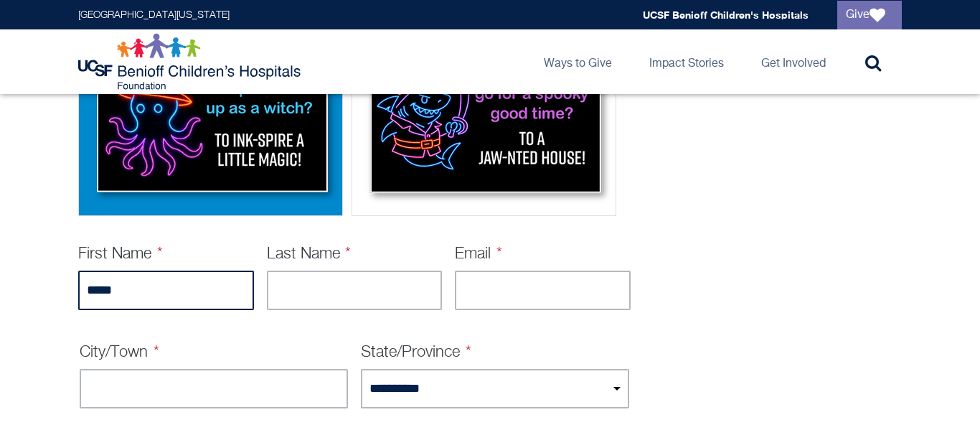 The width and height of the screenshot is (980, 430). I want to click on img: Logo for UCSF Benioff Children's Hospitals Foundation, so click(191, 62).